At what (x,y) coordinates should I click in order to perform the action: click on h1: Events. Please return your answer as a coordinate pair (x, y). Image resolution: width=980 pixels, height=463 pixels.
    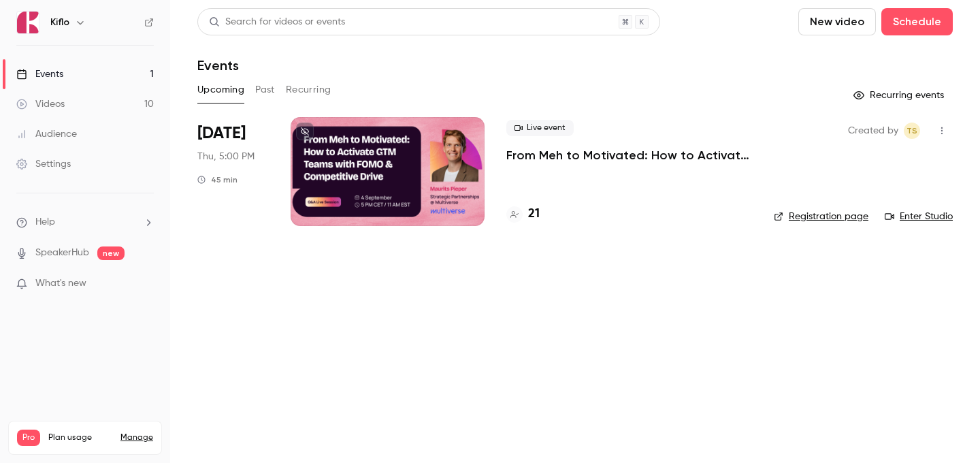
    Looking at the image, I should click on (218, 66).